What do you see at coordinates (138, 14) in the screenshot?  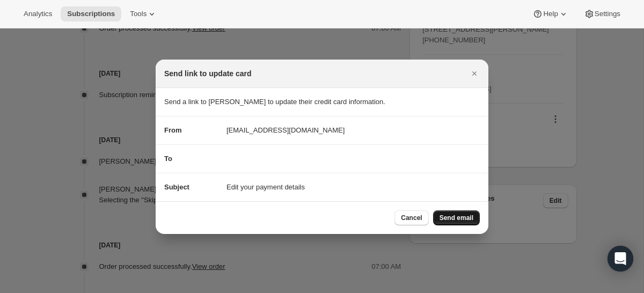 I see `span: Tools` at bounding box center [138, 14].